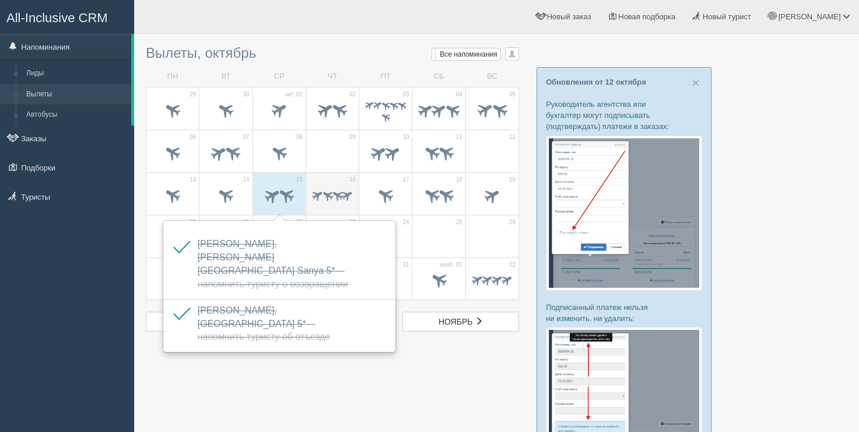 The height and width of the screenshot is (432, 859). What do you see at coordinates (405, 222) in the screenshot?
I see `span: 24` at bounding box center [405, 222].